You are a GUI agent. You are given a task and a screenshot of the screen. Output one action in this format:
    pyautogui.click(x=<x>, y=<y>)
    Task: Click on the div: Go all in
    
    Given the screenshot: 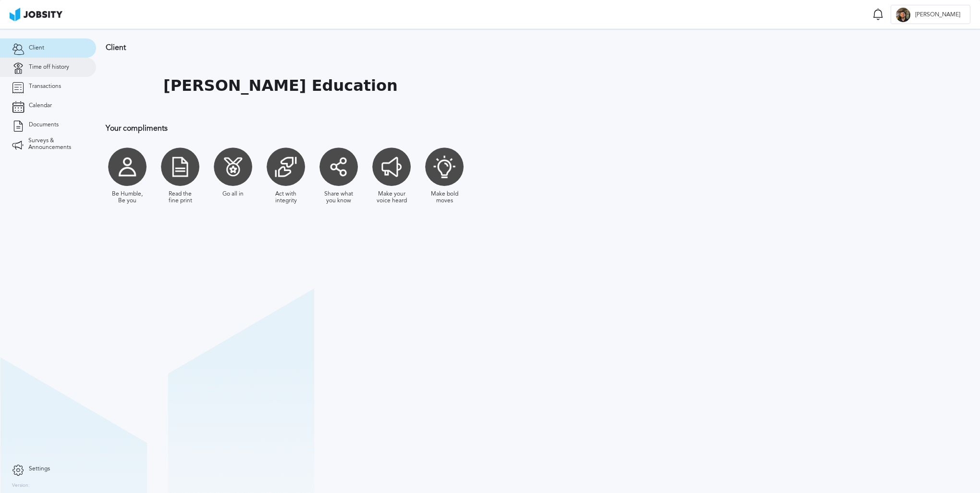 What is the action you would take?
    pyautogui.click(x=233, y=194)
    